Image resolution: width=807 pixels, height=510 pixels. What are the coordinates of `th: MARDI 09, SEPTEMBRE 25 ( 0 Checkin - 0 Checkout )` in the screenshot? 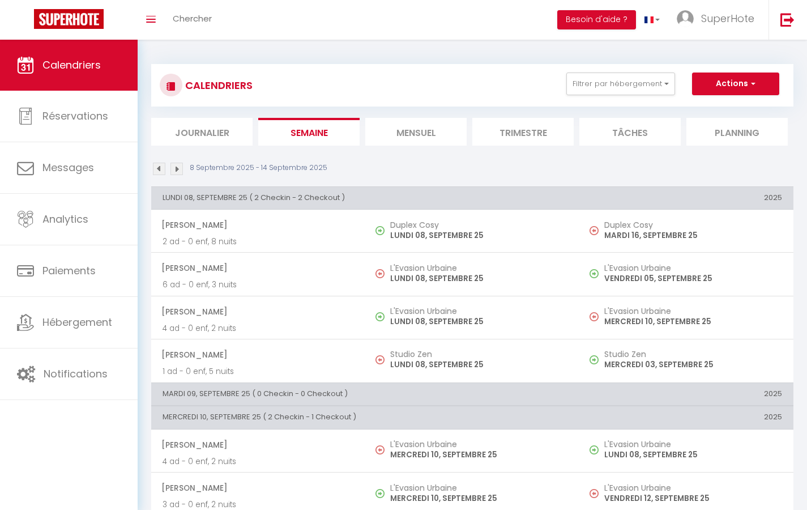 It's located at (365, 394).